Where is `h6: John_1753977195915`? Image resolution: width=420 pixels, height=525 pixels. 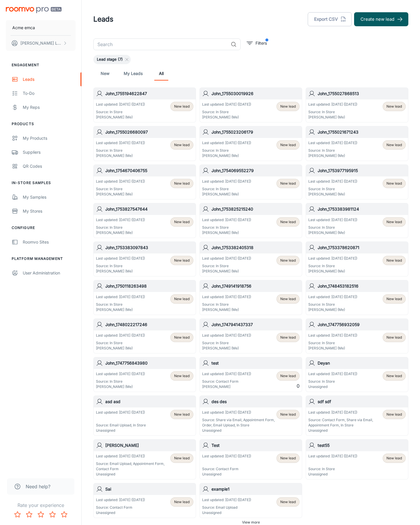 h6: John_1753977195915 is located at coordinates (362, 171).